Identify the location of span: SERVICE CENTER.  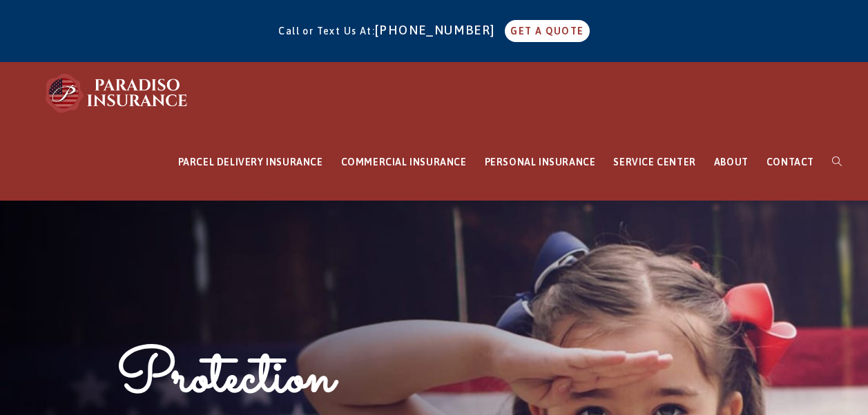
(654, 162).